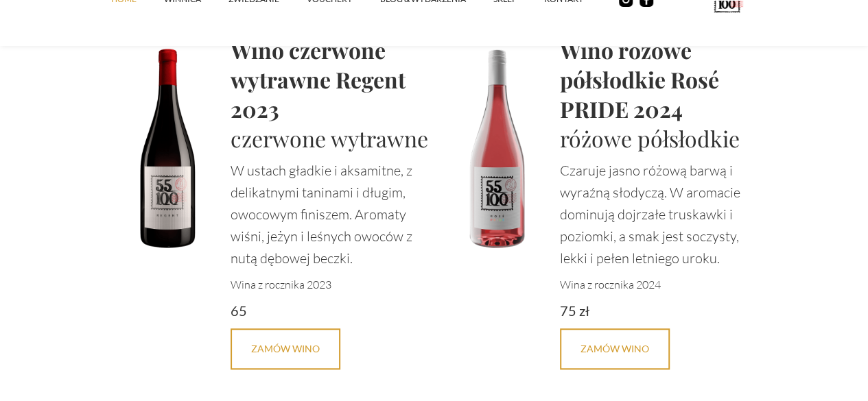 This screenshot has height=401, width=868. What do you see at coordinates (332, 79) in the screenshot?
I see `h1: Wino czerwone wytrawne Regent 2023` at bounding box center [332, 79].